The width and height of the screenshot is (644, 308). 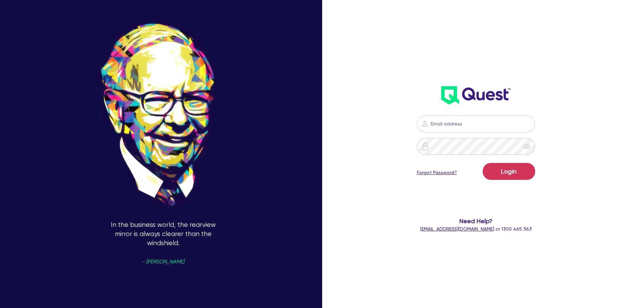 I want to click on span: Need Help?, so click(x=476, y=221).